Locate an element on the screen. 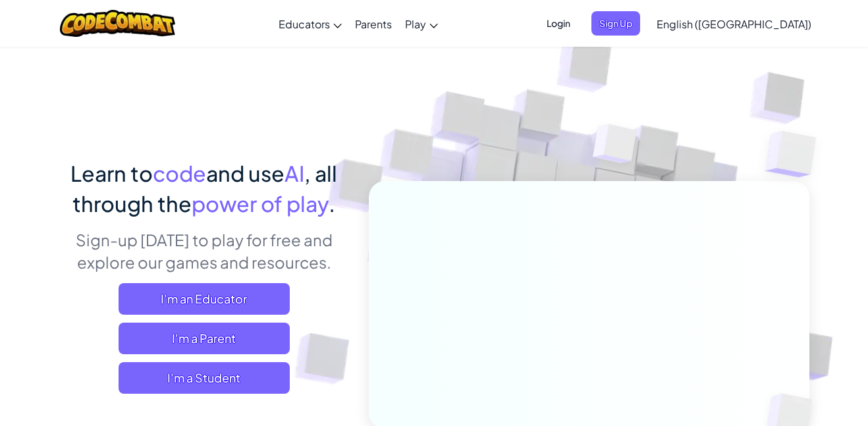 The image size is (868, 426). span: I'm a Student is located at coordinates (205, 378).